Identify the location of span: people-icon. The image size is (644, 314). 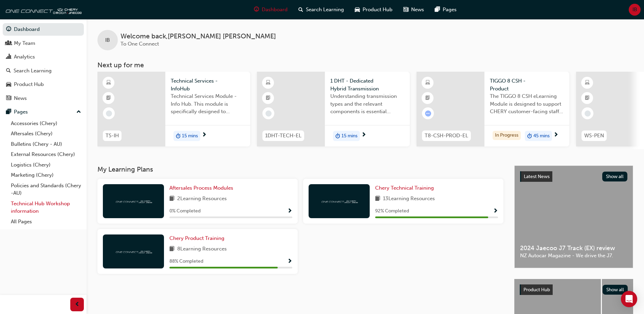
(8, 44).